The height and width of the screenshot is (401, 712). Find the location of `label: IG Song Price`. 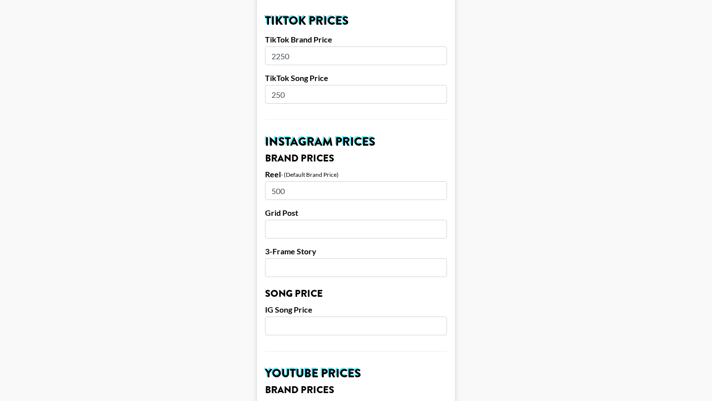

label: IG Song Price is located at coordinates (356, 310).